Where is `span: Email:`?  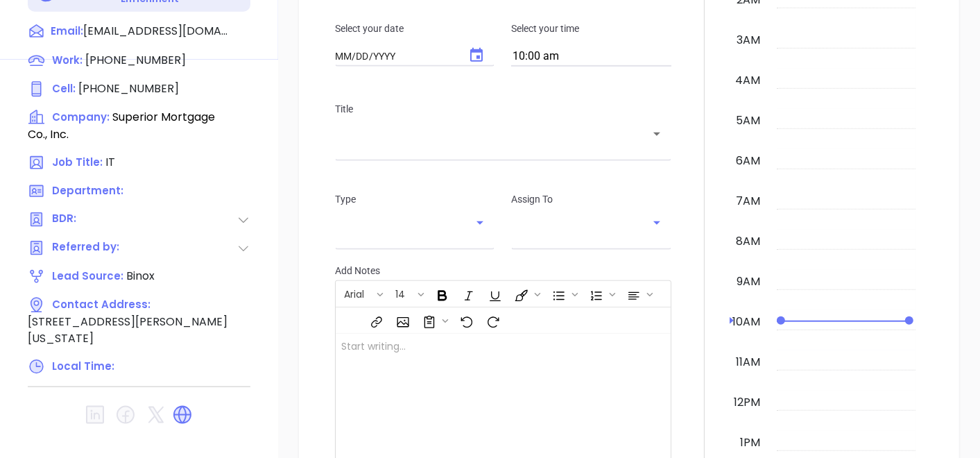 span: Email: is located at coordinates (67, 31).